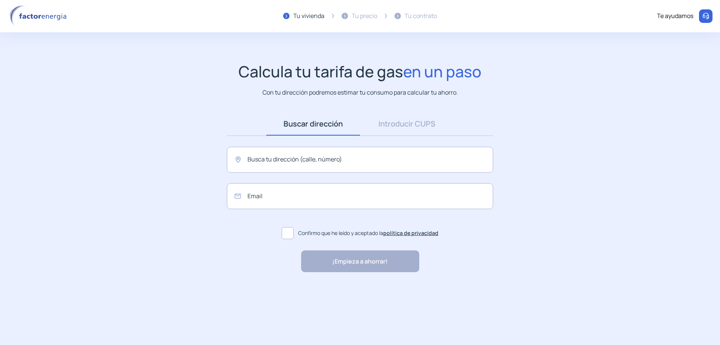  I want to click on div: Tu vivienda, so click(309, 16).